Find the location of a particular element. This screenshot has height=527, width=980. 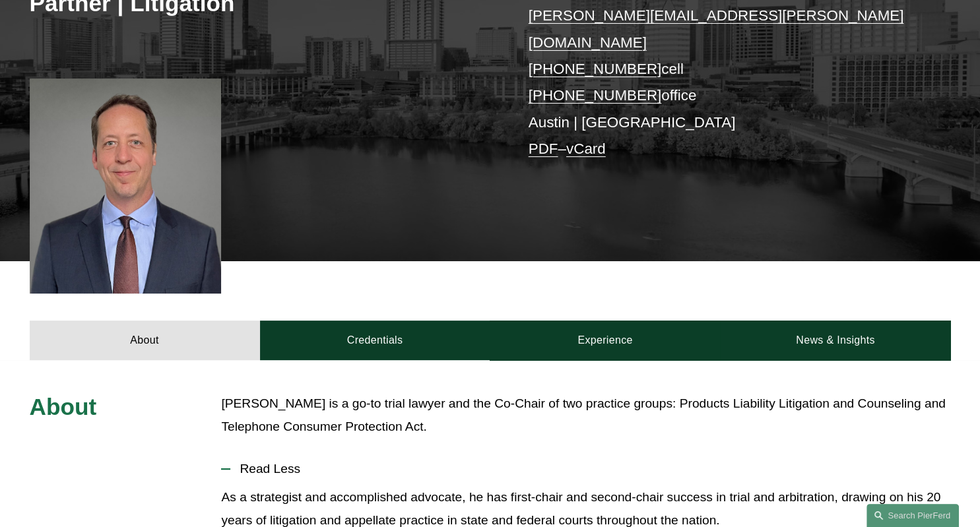

a: News & Insights is located at coordinates (835, 340).